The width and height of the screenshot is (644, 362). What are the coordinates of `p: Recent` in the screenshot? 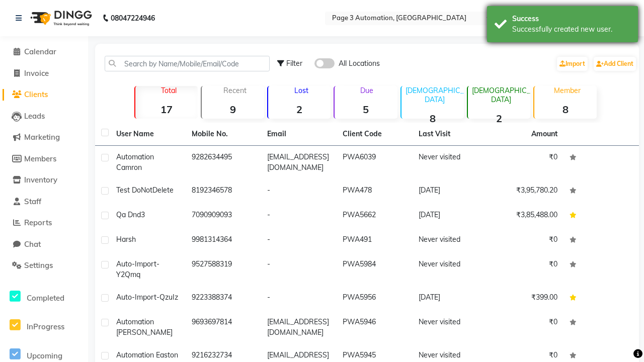 It's located at (235, 90).